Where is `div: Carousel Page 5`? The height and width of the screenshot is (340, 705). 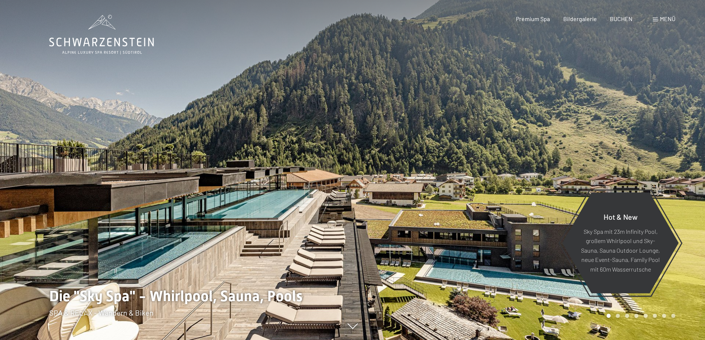 div: Carousel Page 5 is located at coordinates (645, 315).